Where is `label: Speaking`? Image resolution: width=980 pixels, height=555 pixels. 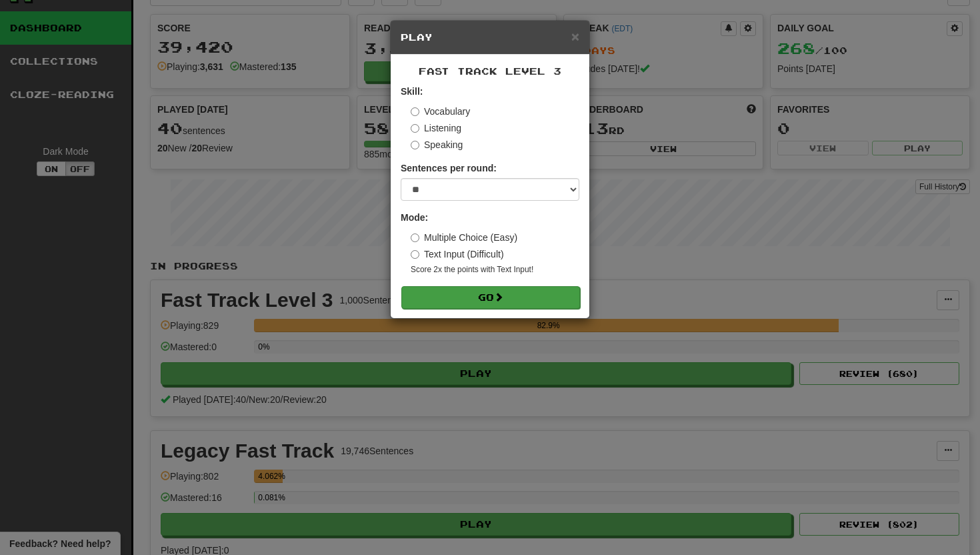
label: Speaking is located at coordinates (437, 145).